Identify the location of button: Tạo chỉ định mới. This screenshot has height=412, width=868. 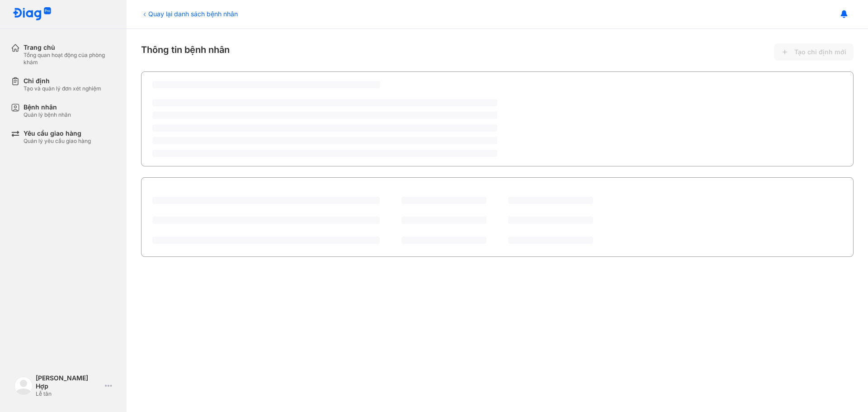
(813, 52).